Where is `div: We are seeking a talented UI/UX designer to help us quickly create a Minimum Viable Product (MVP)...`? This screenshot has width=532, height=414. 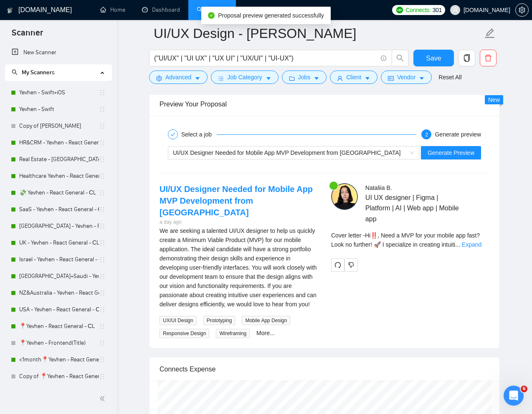 div: We are seeking a talented UI/UX designer to help us quickly create a Minimum Viable Product (MVP)... is located at coordinates (238, 267).